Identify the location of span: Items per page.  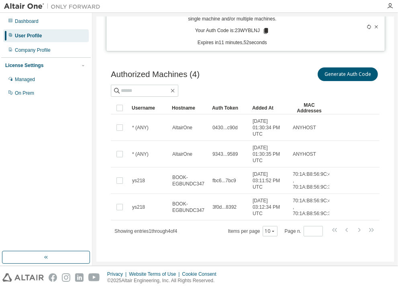
(252, 231).